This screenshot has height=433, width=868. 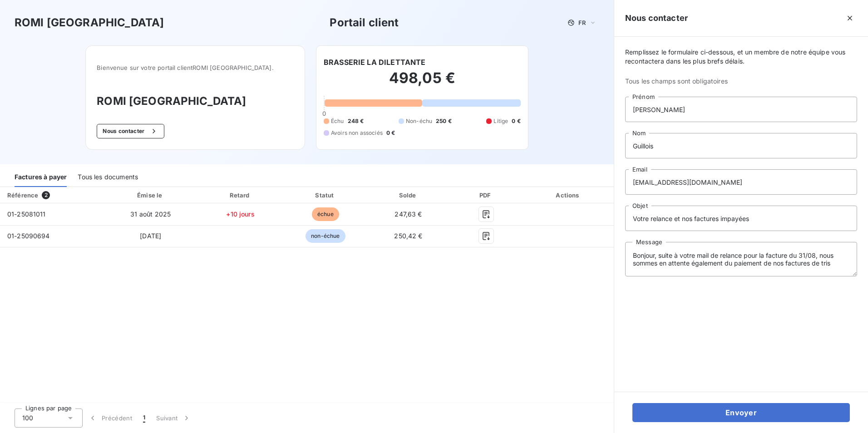 What do you see at coordinates (46, 195) in the screenshot?
I see `span: 2` at bounding box center [46, 195].